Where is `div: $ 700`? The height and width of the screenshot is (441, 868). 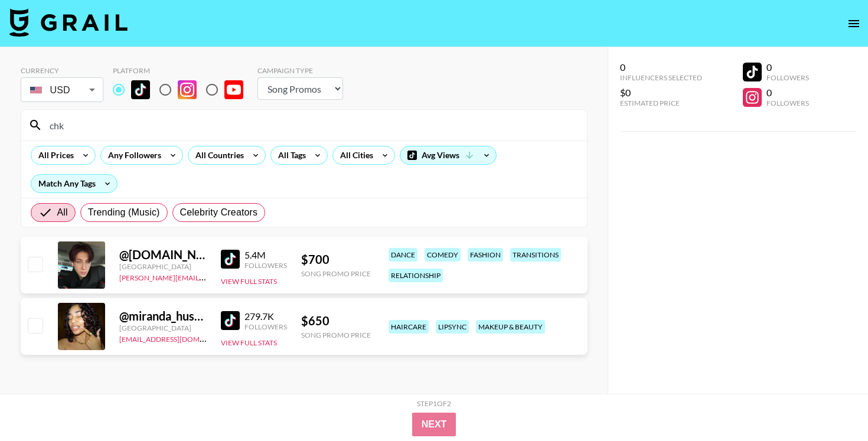
div: $ 700 is located at coordinates (336, 260).